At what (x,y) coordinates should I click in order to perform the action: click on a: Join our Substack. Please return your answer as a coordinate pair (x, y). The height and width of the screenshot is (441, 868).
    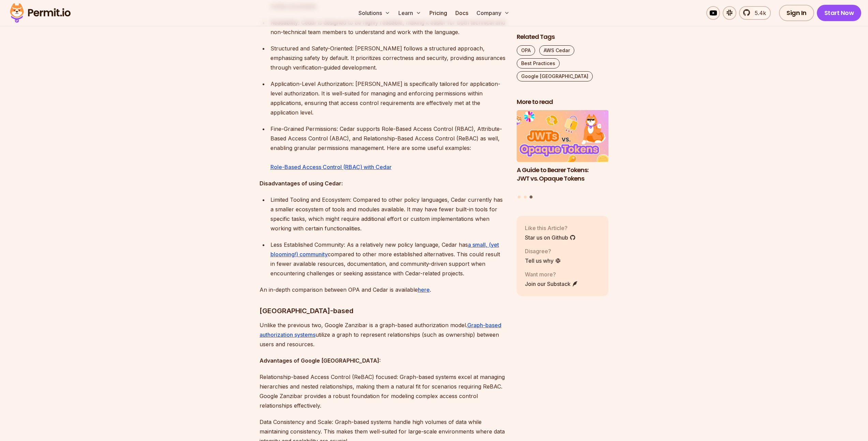
    Looking at the image, I should click on (552, 284).